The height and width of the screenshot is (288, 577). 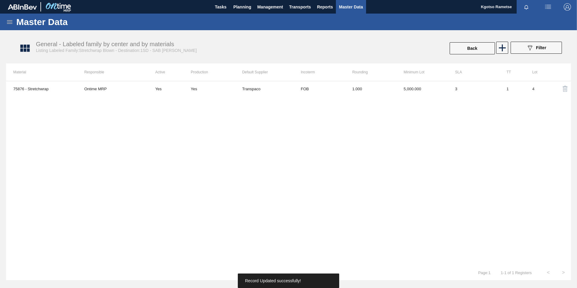 What do you see at coordinates (502, 48) in the screenshot?
I see `div: New labeled family by center and by Material` at bounding box center [502, 48].